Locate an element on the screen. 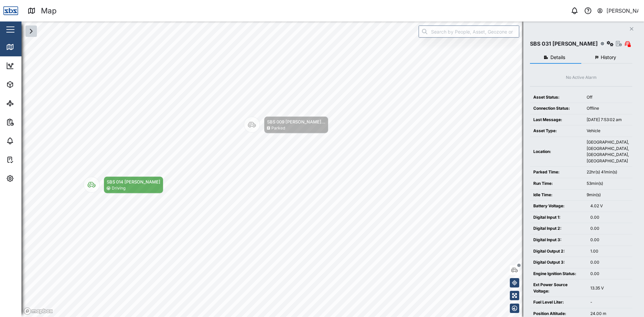 The width and height of the screenshot is (644, 317). canvas: Map is located at coordinates (333, 169).